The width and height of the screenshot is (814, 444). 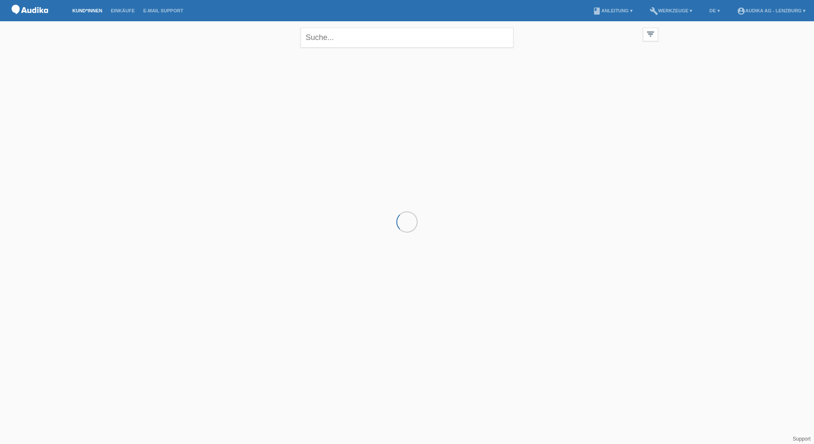 What do you see at coordinates (597, 11) in the screenshot?
I see `i: book` at bounding box center [597, 11].